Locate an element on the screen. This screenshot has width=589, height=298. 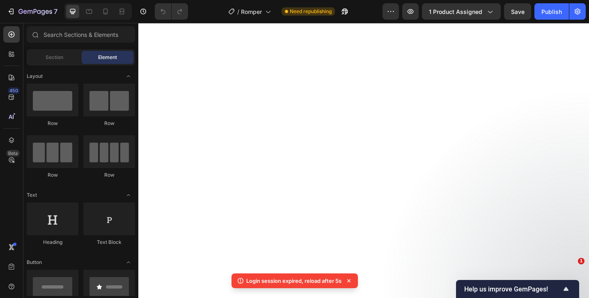
div: Beta is located at coordinates (13, 153).